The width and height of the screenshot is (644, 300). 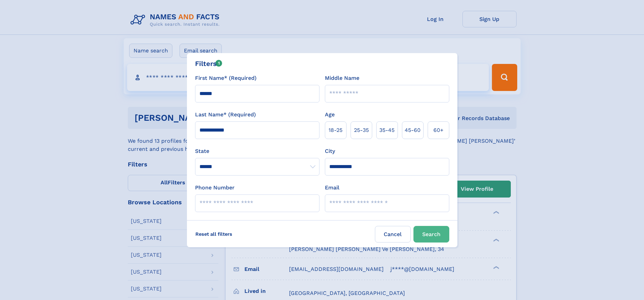 I want to click on span: 45‑60, so click(x=413, y=130).